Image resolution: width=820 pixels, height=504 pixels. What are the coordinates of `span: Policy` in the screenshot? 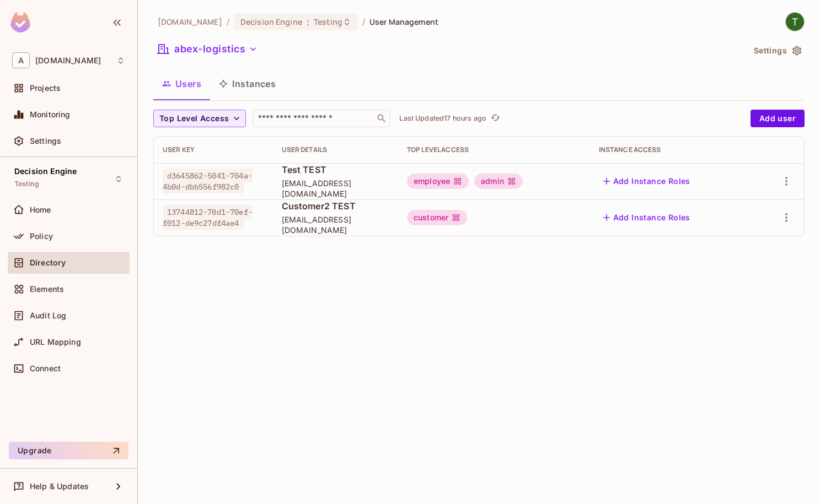 It's located at (42, 236).